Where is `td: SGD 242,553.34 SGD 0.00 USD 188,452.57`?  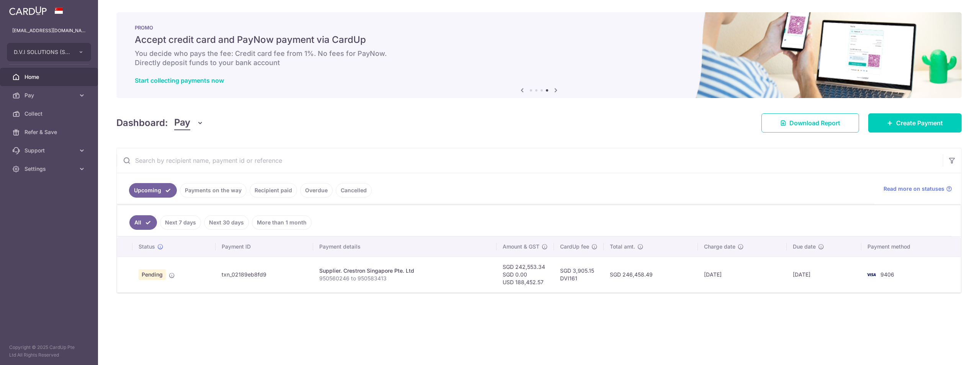
td: SGD 242,553.34 SGD 0.00 USD 188,452.57 is located at coordinates (525, 274).